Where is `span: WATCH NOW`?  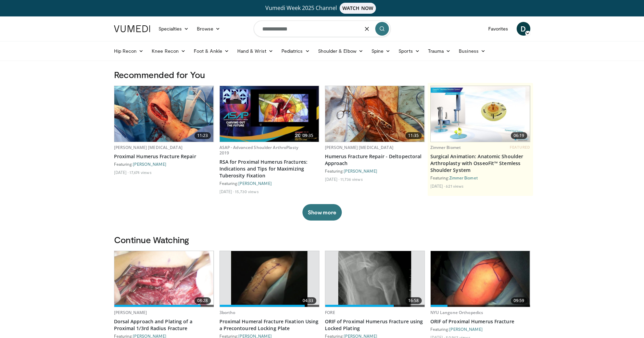
span: WATCH NOW is located at coordinates (358, 8).